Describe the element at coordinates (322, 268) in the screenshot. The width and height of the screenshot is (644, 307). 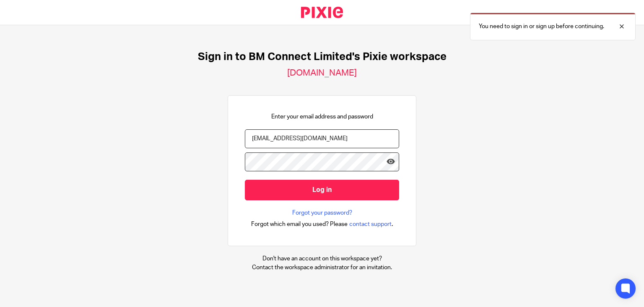
I see `p: Contact the workspace administrator for an invitation.` at that location.